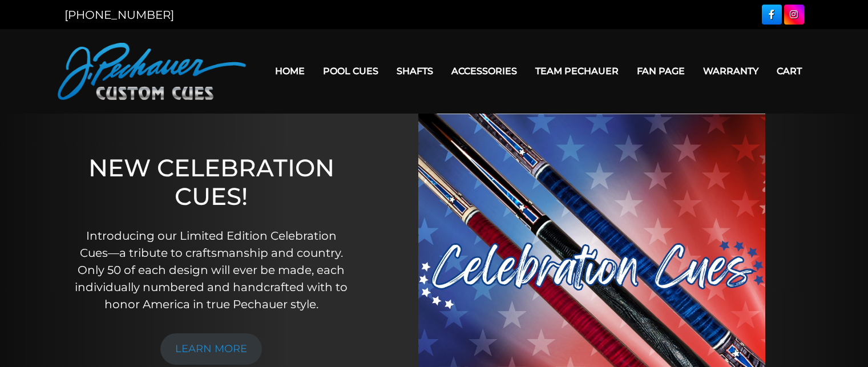 The image size is (868, 367). Describe the element at coordinates (211, 270) in the screenshot. I see `p: Introducing our Limited Edition Celebration Cues—a tribute to craftsmanship and country. Only 50 ...` at that location.